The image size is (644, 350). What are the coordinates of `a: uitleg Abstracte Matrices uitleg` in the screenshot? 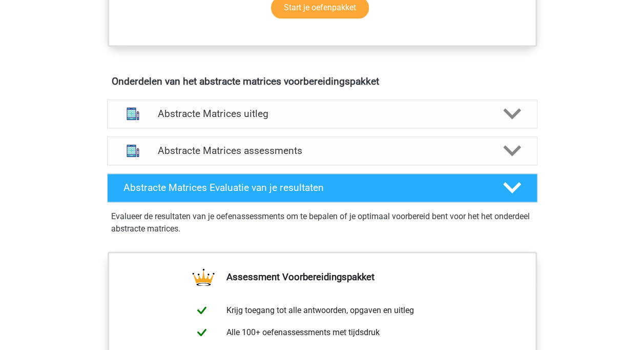 It's located at (322, 113).